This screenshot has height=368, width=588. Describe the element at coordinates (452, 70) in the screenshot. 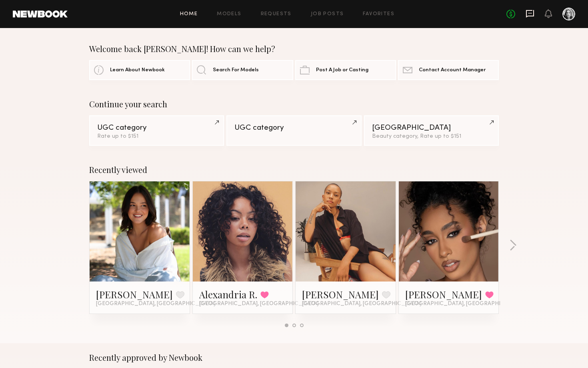

I see `span: Contact Account Manager` at that location.